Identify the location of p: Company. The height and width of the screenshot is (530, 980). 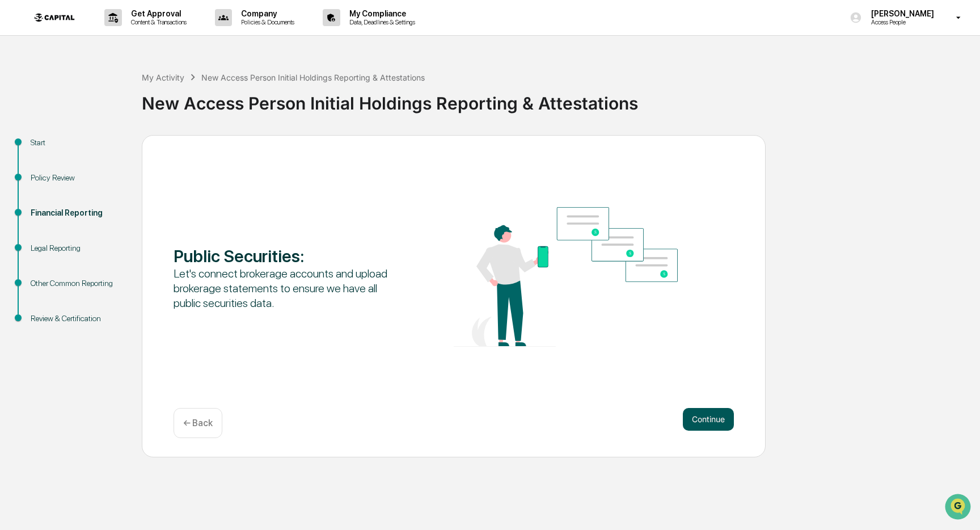
(266, 14).